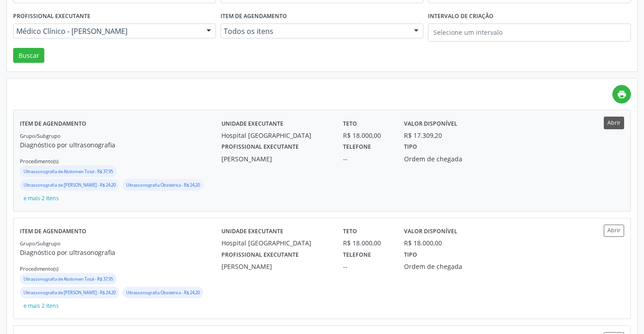 This screenshot has height=334, width=644. Describe the element at coordinates (530, 32) in the screenshot. I see `input: Selecione um intervalo` at that location.